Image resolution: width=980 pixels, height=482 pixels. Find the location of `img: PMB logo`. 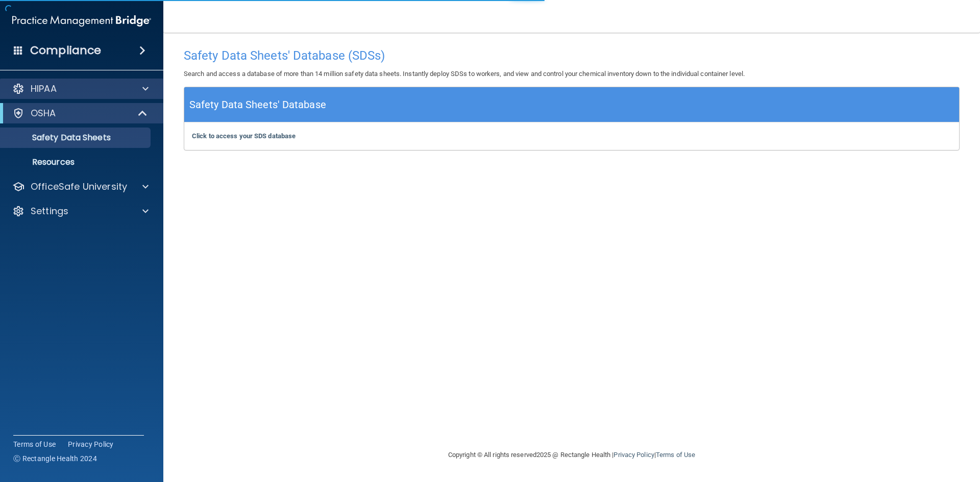

img: PMB logo is located at coordinates (82, 21).